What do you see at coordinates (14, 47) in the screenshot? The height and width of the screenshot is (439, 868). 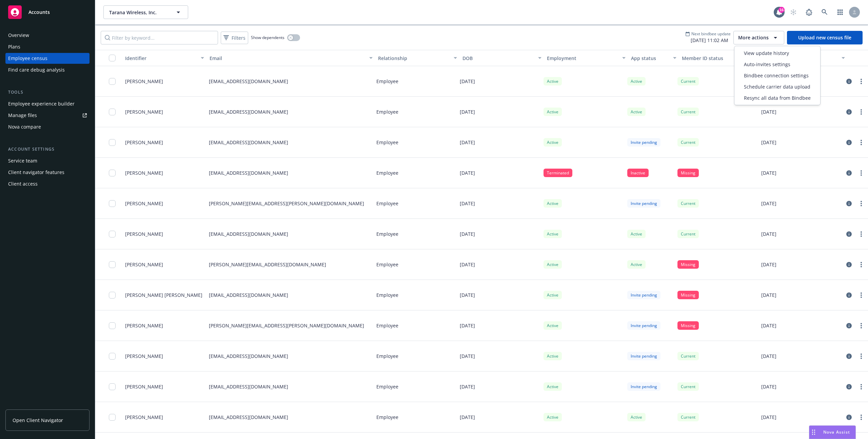 I see `div: Plans` at bounding box center [14, 47].